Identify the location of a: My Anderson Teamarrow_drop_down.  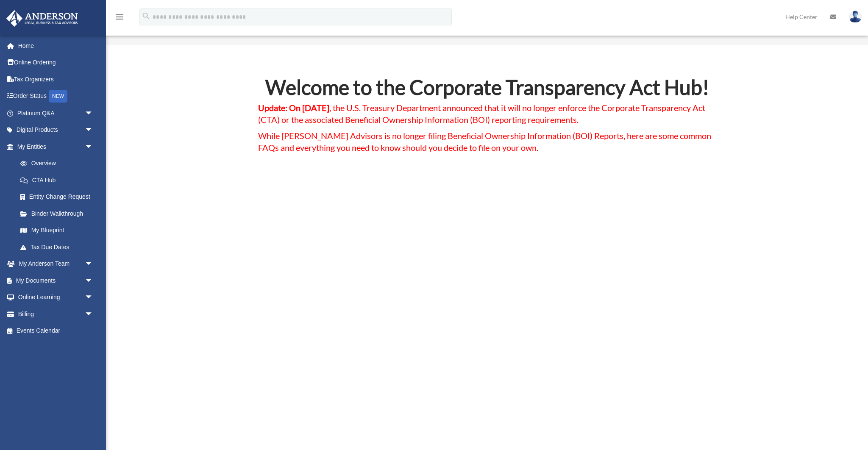
(56, 264).